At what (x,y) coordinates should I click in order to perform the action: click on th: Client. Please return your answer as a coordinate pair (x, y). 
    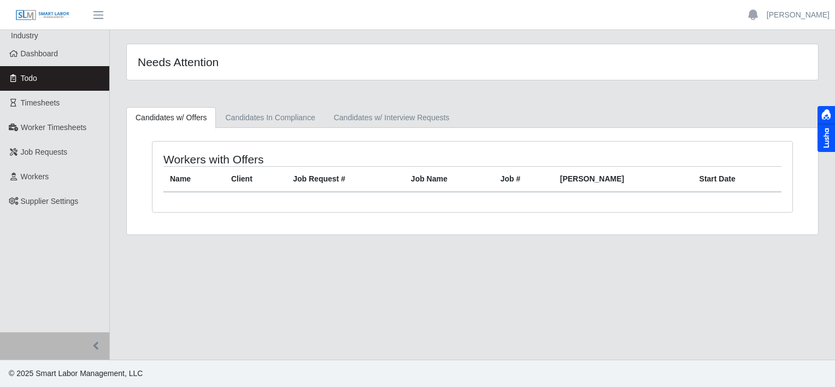
    Looking at the image, I should click on (255, 179).